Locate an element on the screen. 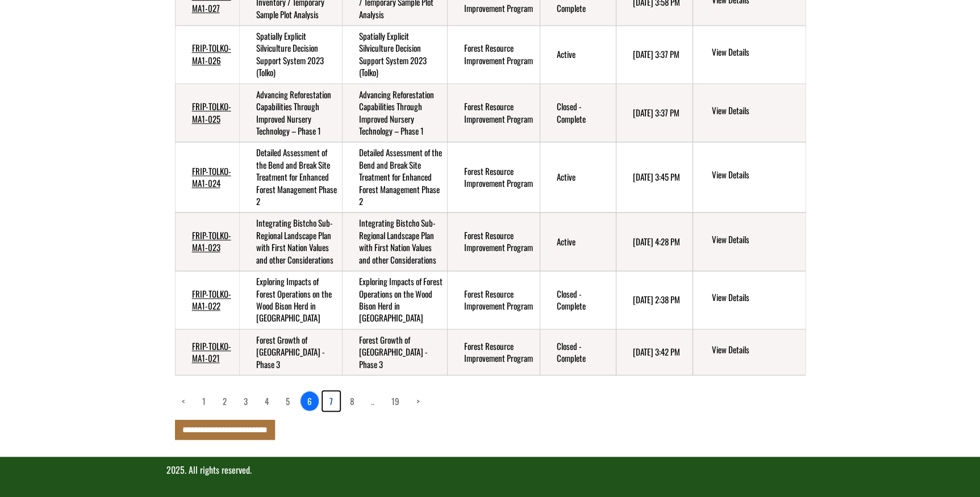 Image resolution: width=980 pixels, height=497 pixels. a: FRIP-TOLKO-MA1-021 is located at coordinates (211, 352).